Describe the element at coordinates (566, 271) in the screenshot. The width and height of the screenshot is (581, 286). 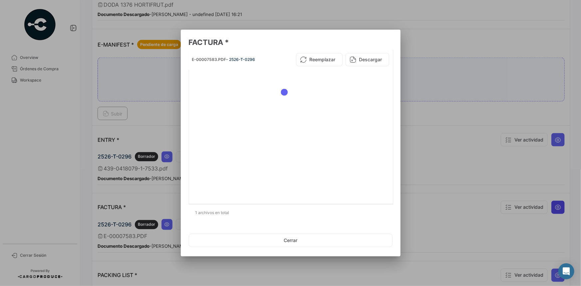
I see `div: Abrir Intercom Messenger` at that location.